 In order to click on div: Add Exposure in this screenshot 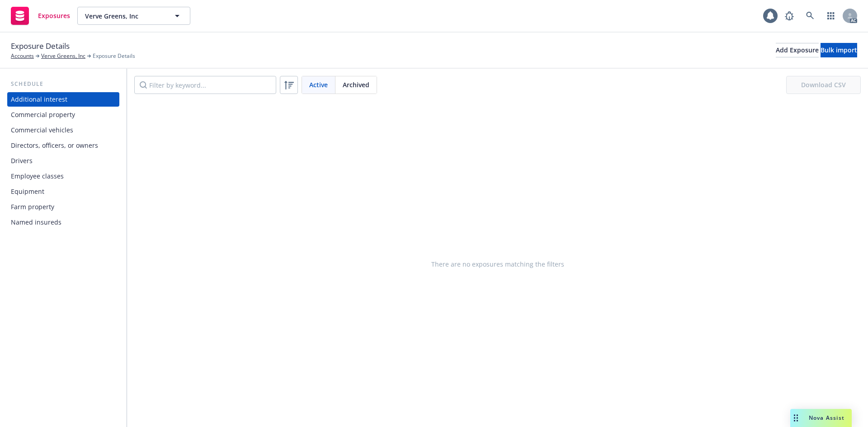, I will do `click(797, 50)`.